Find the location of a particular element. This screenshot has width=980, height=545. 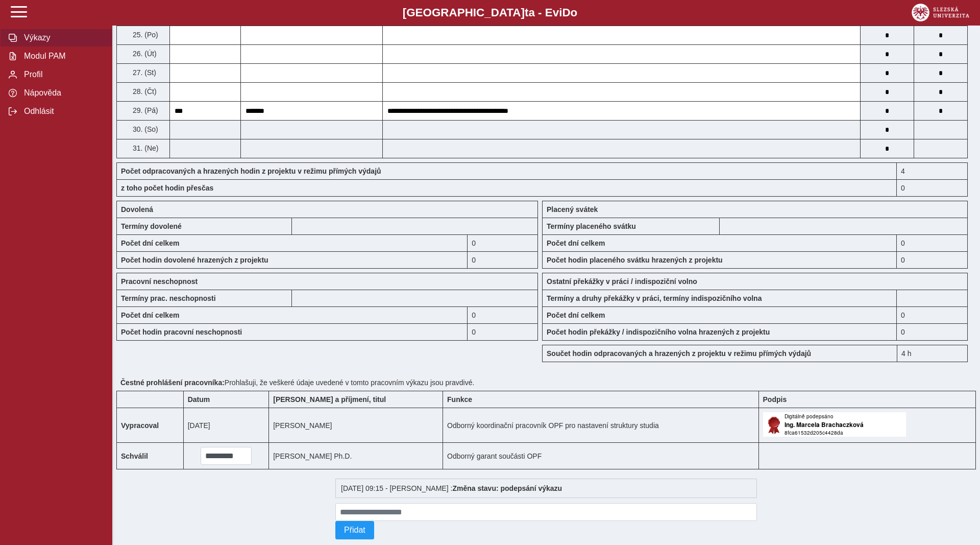

span: Výkazy is located at coordinates (63, 38).